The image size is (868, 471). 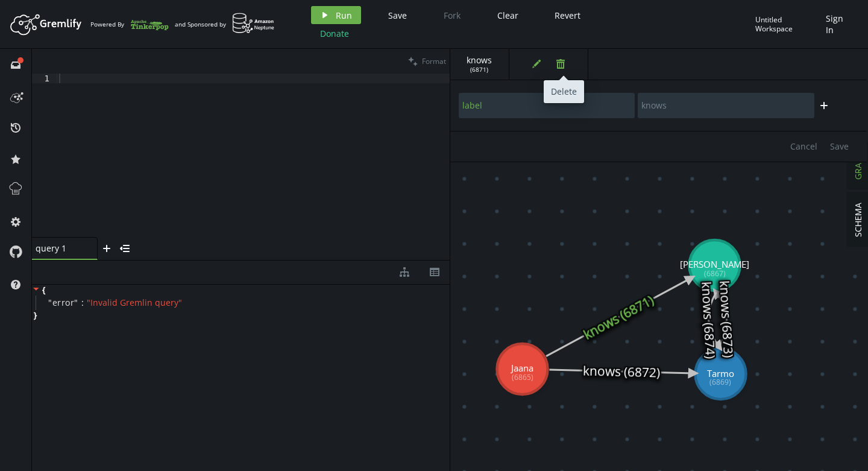 What do you see at coordinates (479, 69) in the screenshot?
I see `span: ( 6871 )` at bounding box center [479, 69].